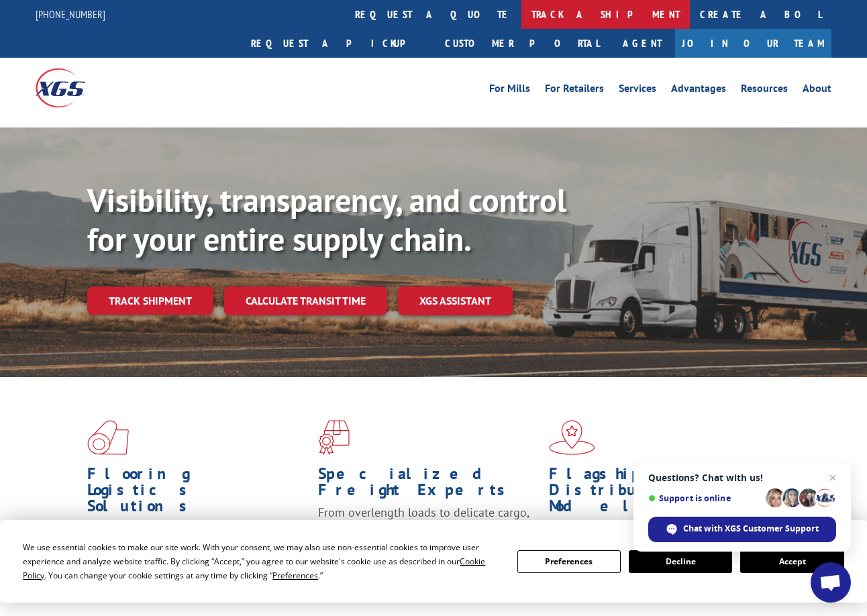  Describe the element at coordinates (765, 91) in the screenshot. I see `a: Resources` at that location.